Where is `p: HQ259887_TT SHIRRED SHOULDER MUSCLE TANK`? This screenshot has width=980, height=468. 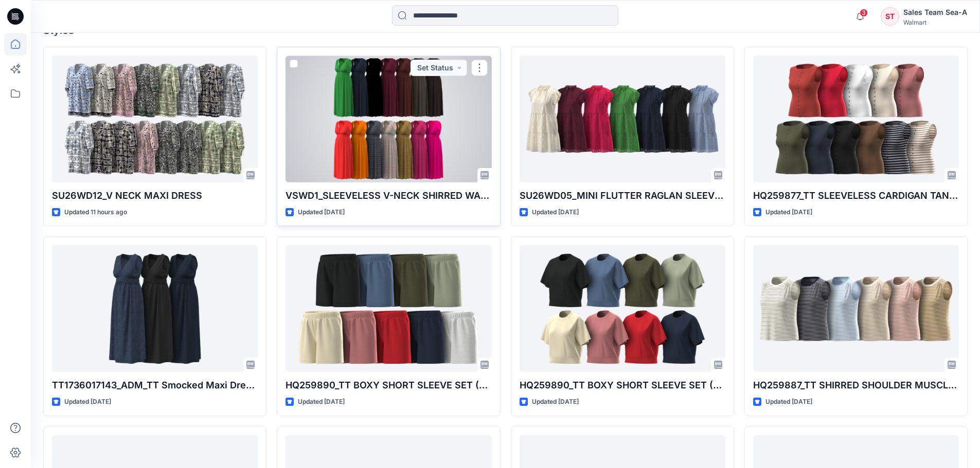 p: HQ259887_TT SHIRRED SHOULDER MUSCLE TANK is located at coordinates (856, 385).